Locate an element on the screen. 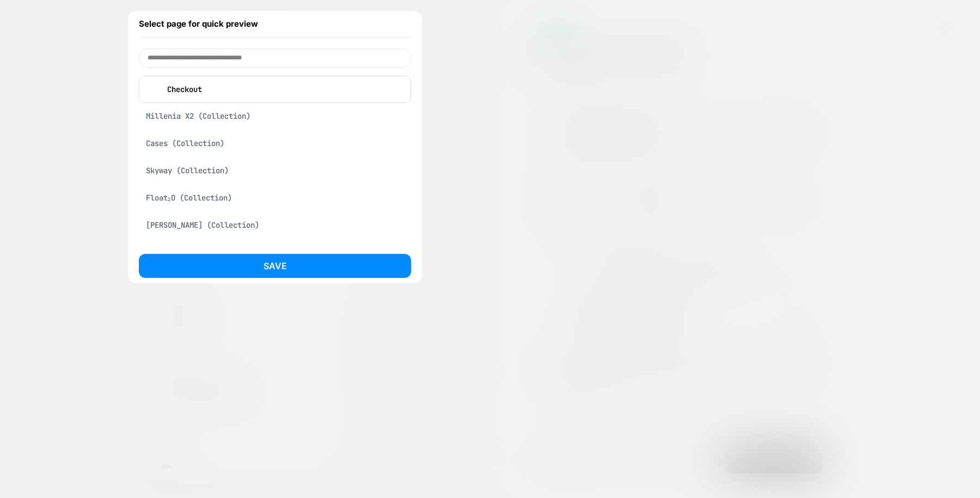  a: here is located at coordinates (187, 31).